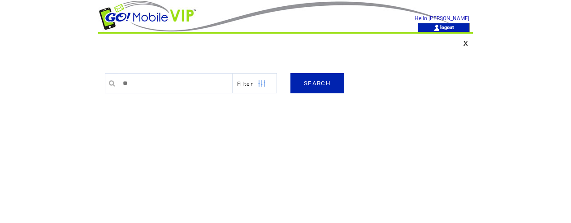 This screenshot has height=223, width=571. What do you see at coordinates (447, 27) in the screenshot?
I see `a: logout` at bounding box center [447, 27].